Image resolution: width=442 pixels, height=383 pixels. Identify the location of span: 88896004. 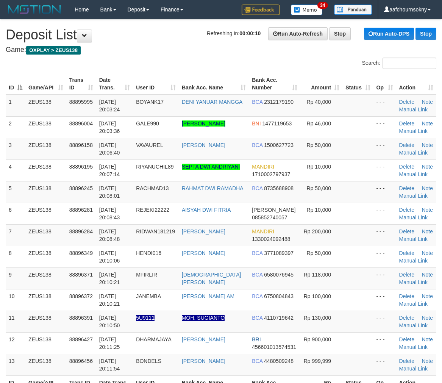
(81, 124).